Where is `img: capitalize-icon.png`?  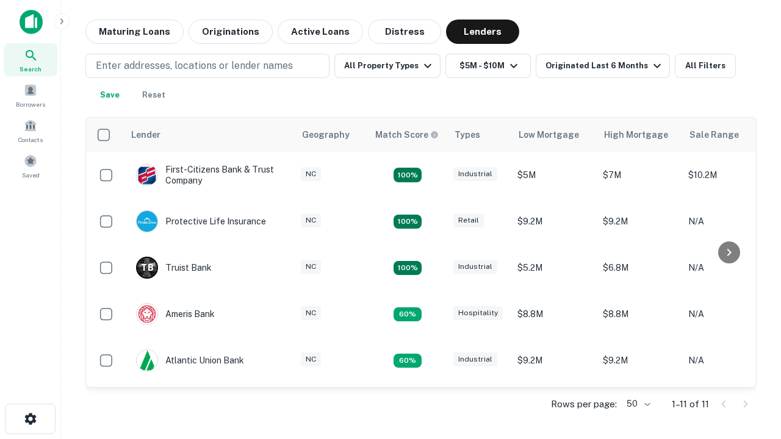
img: capitalize-icon.png is located at coordinates (31, 22).